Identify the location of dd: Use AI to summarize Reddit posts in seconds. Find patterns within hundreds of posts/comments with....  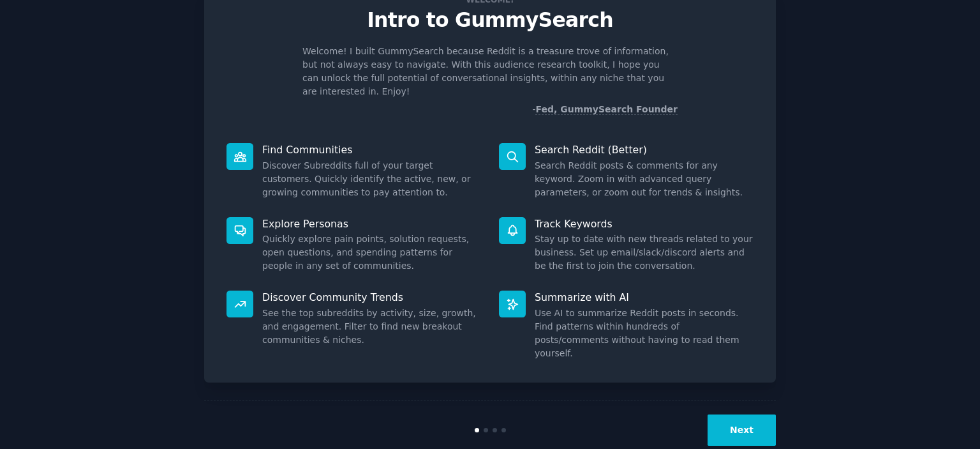
(644, 333).